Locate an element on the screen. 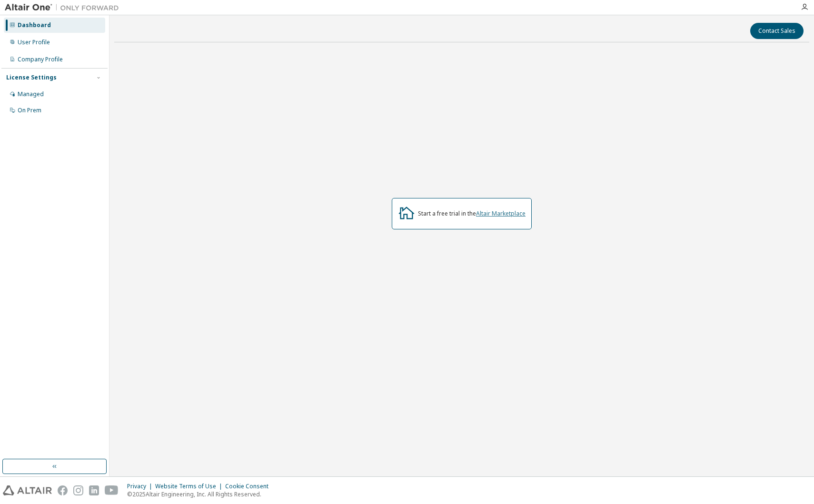 Image resolution: width=814 pixels, height=504 pixels. div: Managed is located at coordinates (30, 94).